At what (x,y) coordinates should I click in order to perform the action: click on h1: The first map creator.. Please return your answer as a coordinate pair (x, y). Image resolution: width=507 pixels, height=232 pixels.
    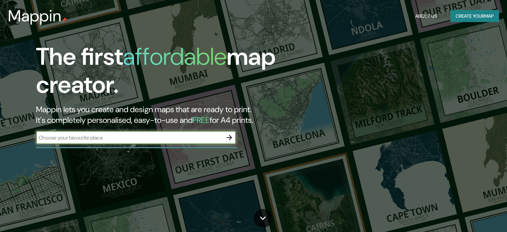
    Looking at the image, I should click on (163, 73).